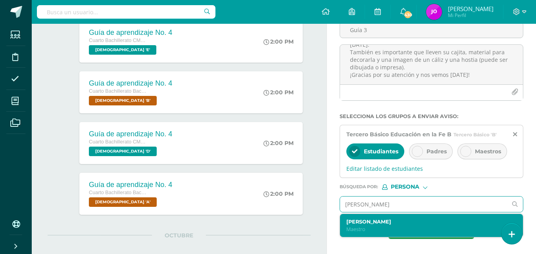  What do you see at coordinates (381, 152) in the screenshot?
I see `span: Estudiantes` at bounding box center [381, 152].